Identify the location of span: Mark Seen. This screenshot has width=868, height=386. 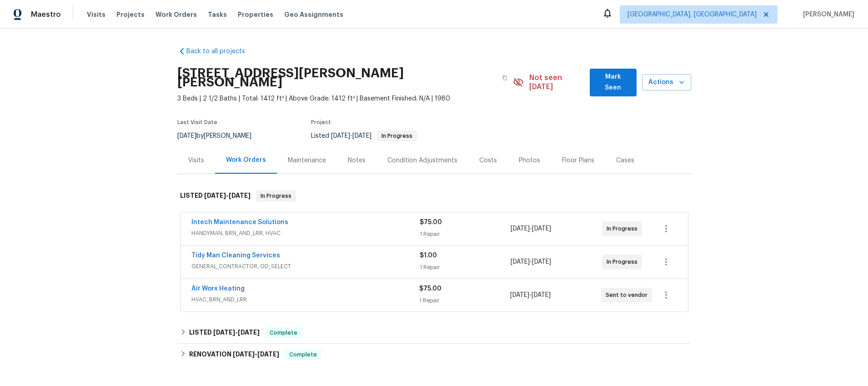
(613, 82).